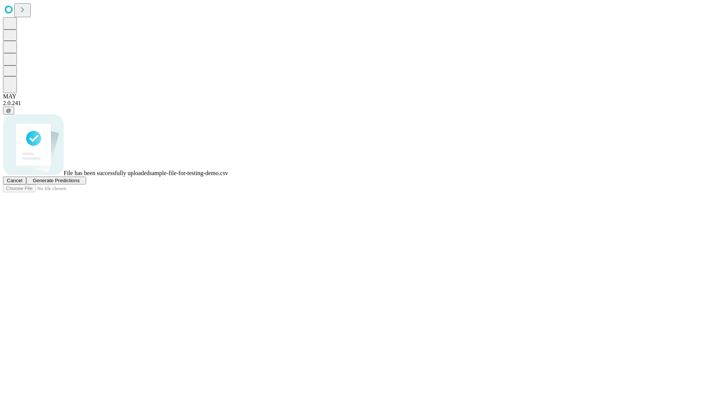 Image resolution: width=719 pixels, height=404 pixels. Describe the element at coordinates (360, 97) in the screenshot. I see `div: MAY` at that location.